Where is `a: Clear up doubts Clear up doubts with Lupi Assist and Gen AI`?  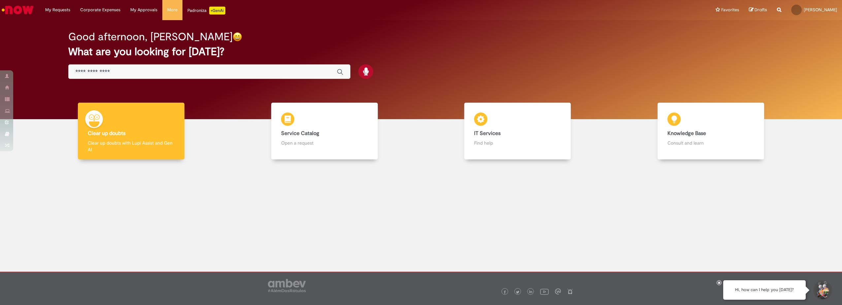
a: Clear up doubts Clear up doubts with Lupi Assist and Gen AI is located at coordinates (131, 131).